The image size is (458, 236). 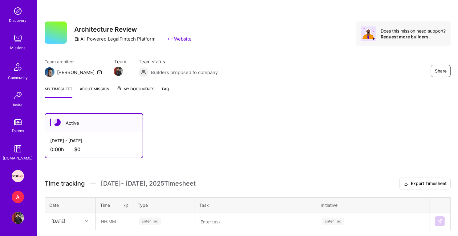 I want to click on a: FAQ, so click(x=165, y=92).